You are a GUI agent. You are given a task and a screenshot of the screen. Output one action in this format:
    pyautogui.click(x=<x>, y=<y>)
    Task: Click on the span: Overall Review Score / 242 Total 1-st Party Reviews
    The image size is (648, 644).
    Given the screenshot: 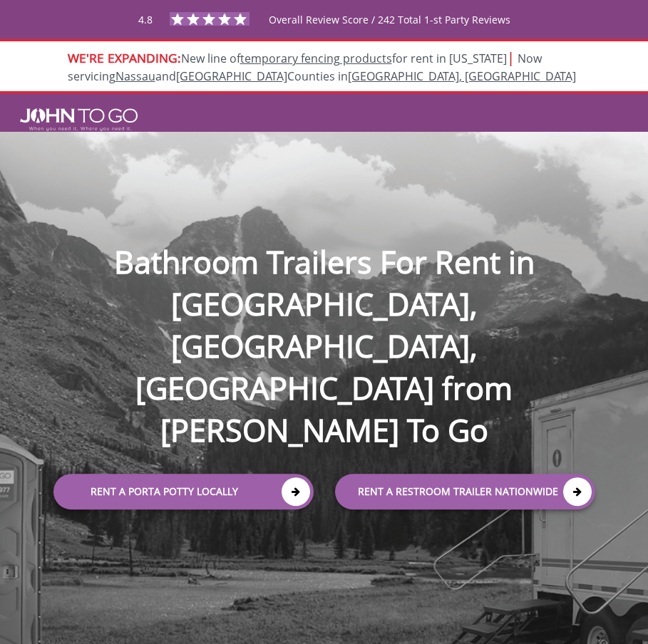 What is the action you would take?
    pyautogui.click(x=389, y=34)
    